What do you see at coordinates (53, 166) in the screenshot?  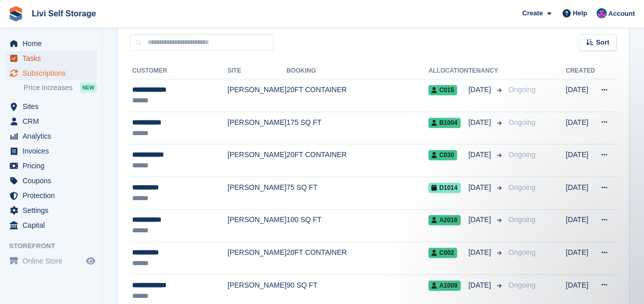 I see `span: Pricing` at bounding box center [53, 166].